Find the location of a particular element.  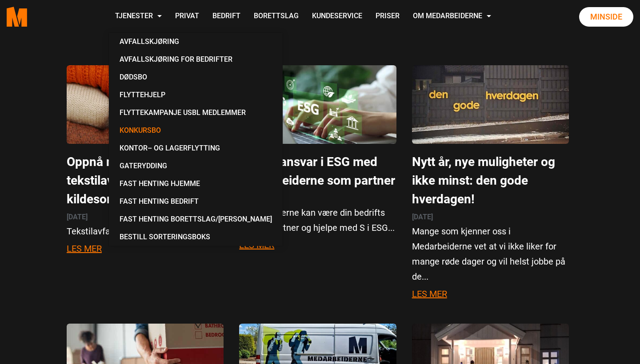

a: Les mer om Oppnå nye krav til tekstilavfall og kildesortering fra Januar 2025 main title is located at coordinates (134, 180).